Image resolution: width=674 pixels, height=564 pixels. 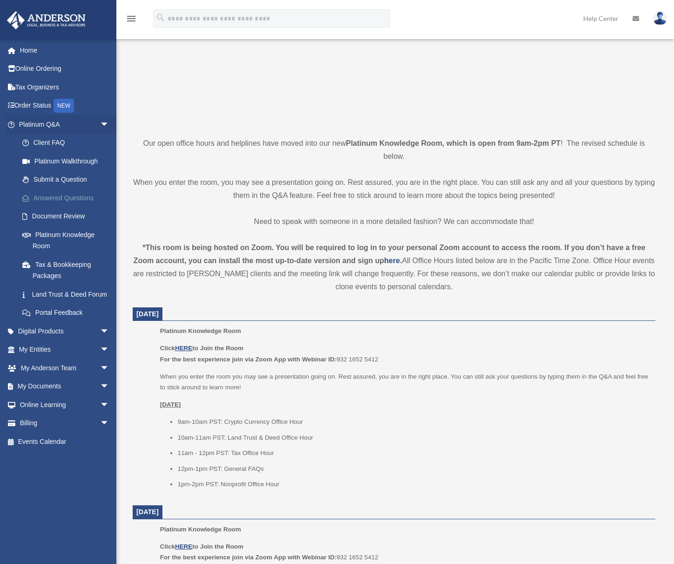 What do you see at coordinates (68, 313) in the screenshot?
I see `a: Portal Feedback` at bounding box center [68, 313].